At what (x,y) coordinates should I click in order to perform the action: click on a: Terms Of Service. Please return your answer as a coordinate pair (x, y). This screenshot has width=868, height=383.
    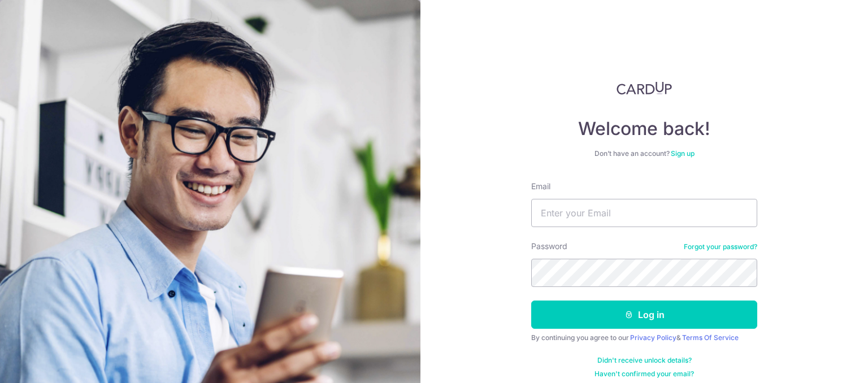
    Looking at the image, I should click on (710, 337).